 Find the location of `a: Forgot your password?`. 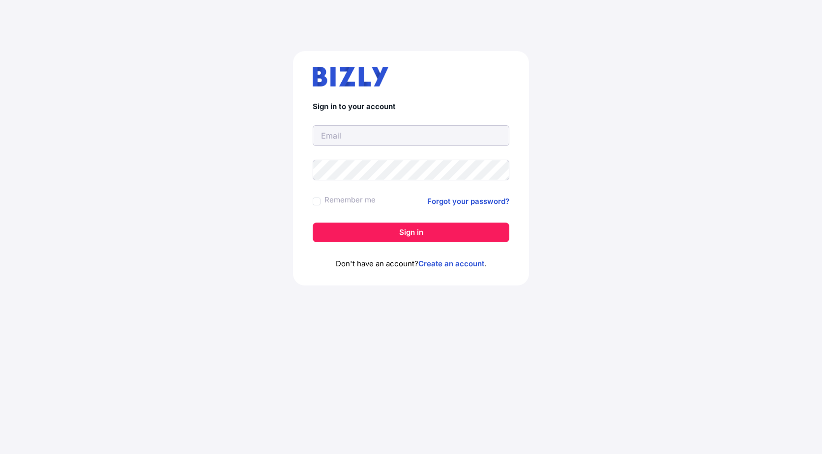

a: Forgot your password? is located at coordinates (468, 201).